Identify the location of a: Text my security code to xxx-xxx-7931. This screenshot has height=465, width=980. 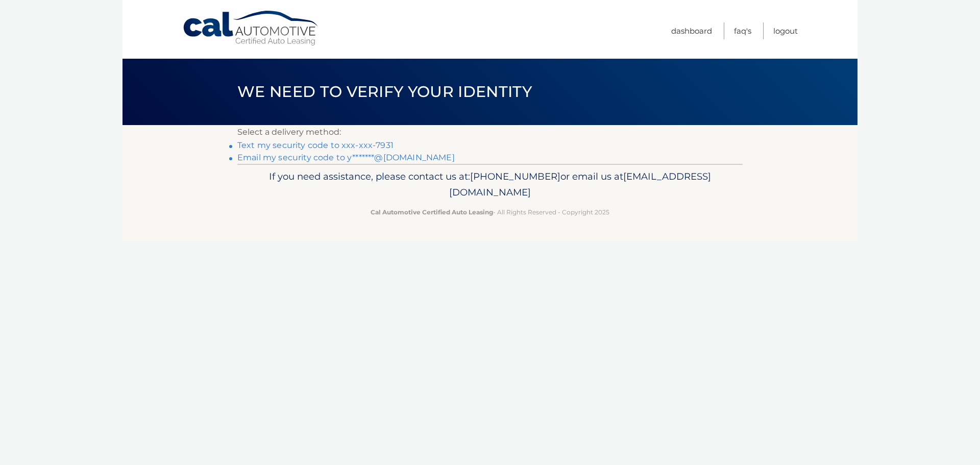
(315, 145).